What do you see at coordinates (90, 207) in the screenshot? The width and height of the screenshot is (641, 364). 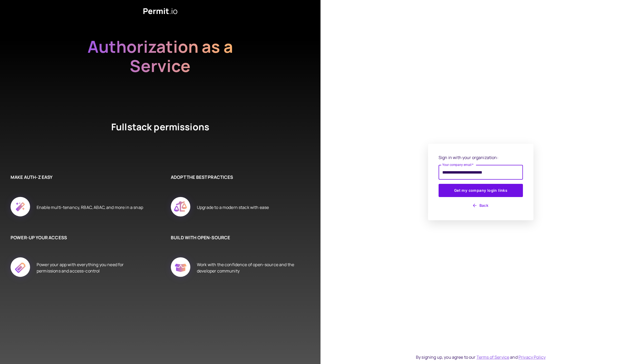 I see `div: Enable multi-tenancy, RBAC, ABAC, and more in a snap` at bounding box center [90, 207].